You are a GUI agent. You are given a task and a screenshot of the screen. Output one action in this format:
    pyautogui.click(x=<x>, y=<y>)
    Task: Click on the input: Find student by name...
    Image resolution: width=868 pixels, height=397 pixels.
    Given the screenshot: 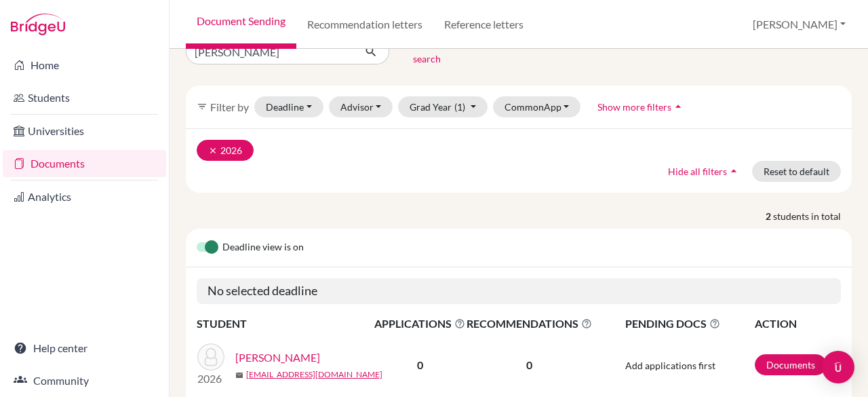 What is the action you would take?
    pyautogui.click(x=270, y=52)
    